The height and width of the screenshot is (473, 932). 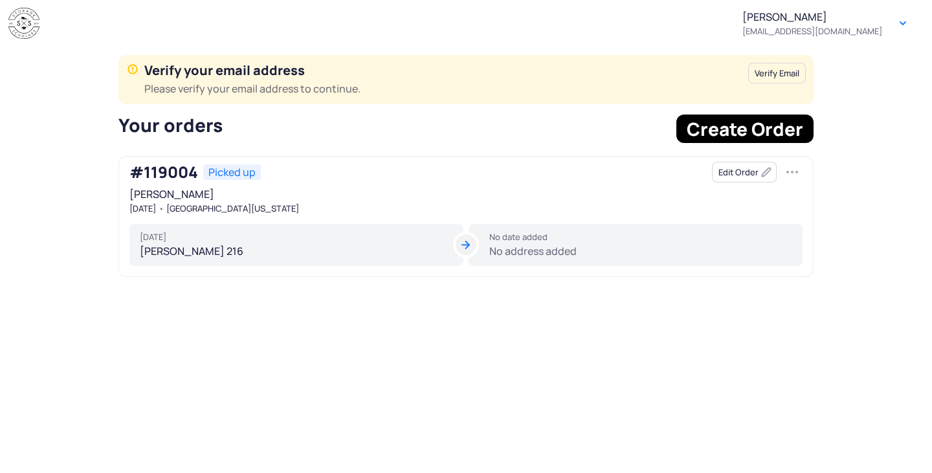 I want to click on div: No address added, so click(x=636, y=245).